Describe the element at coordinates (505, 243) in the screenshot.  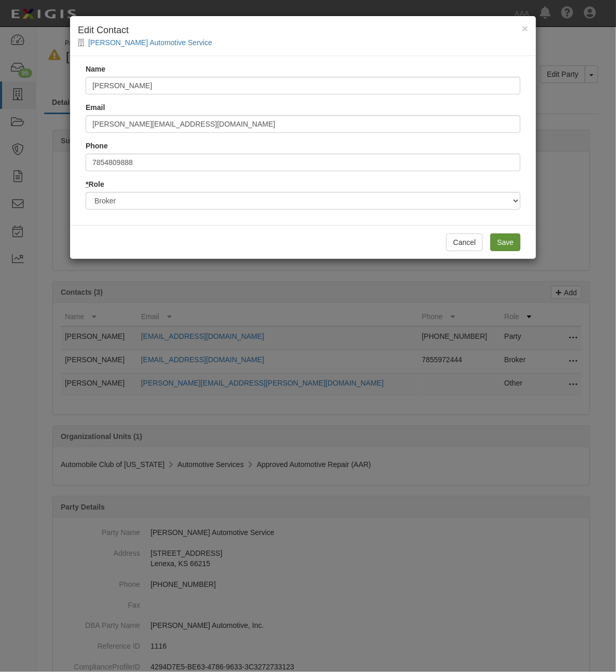
I see `input: Save` at that location.